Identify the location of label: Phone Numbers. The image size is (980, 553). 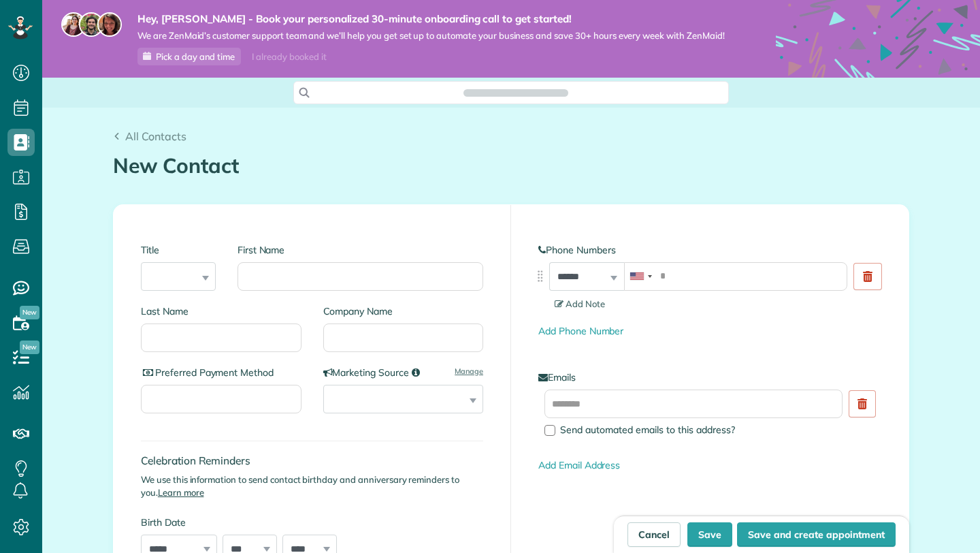
(710, 250).